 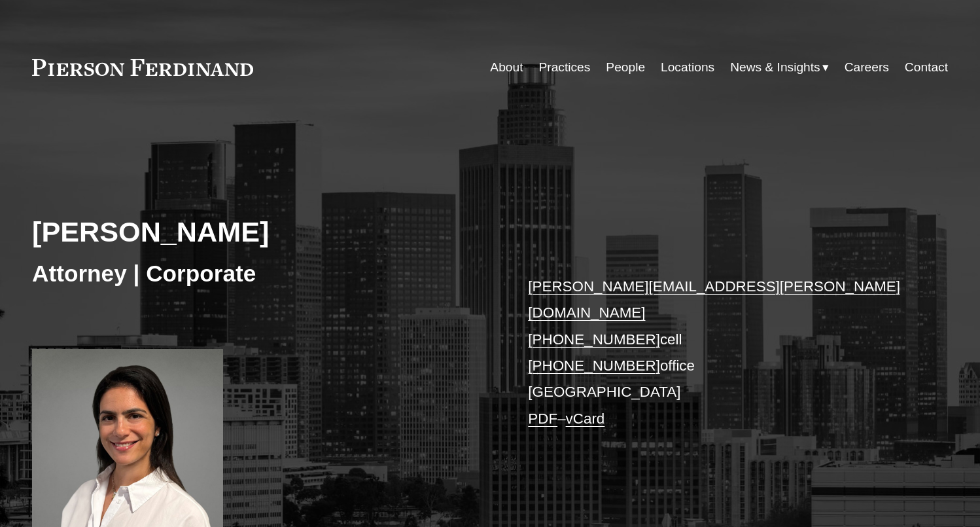 What do you see at coordinates (564, 67) in the screenshot?
I see `a: Practices` at bounding box center [564, 67].